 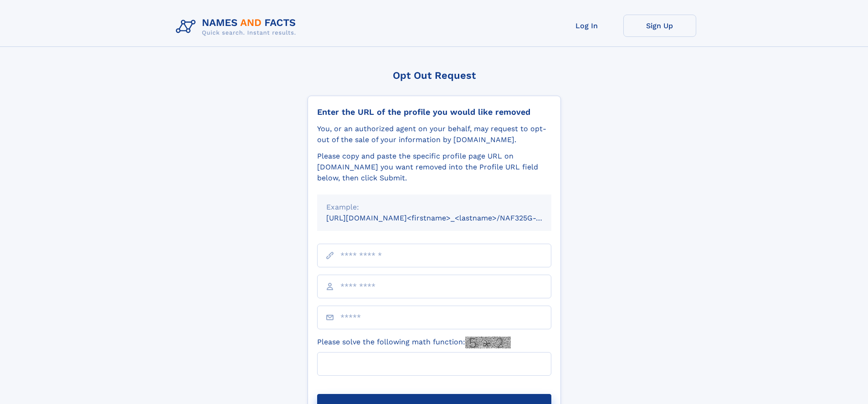 What do you see at coordinates (434, 112) in the screenshot?
I see `div: Enter the URL of the profile you would like removed` at bounding box center [434, 112].